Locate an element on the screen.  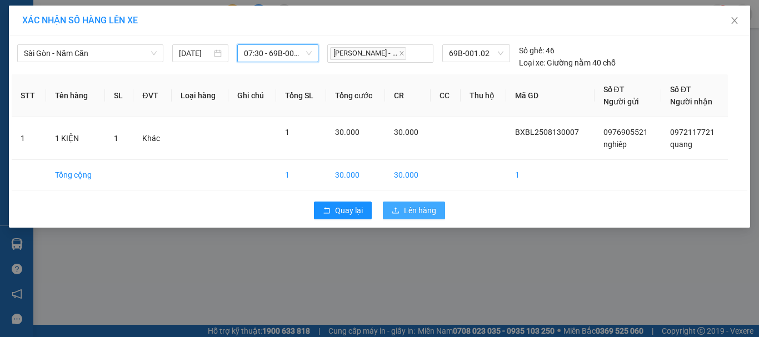
td: Khác is located at coordinates (152, 138).